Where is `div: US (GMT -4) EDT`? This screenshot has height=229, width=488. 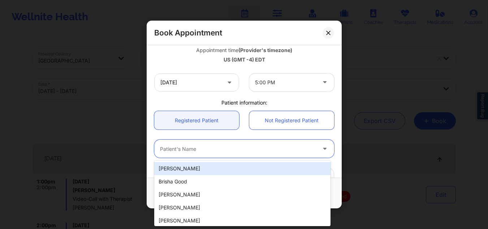 div: US (GMT -4) EDT is located at coordinates (244, 60).